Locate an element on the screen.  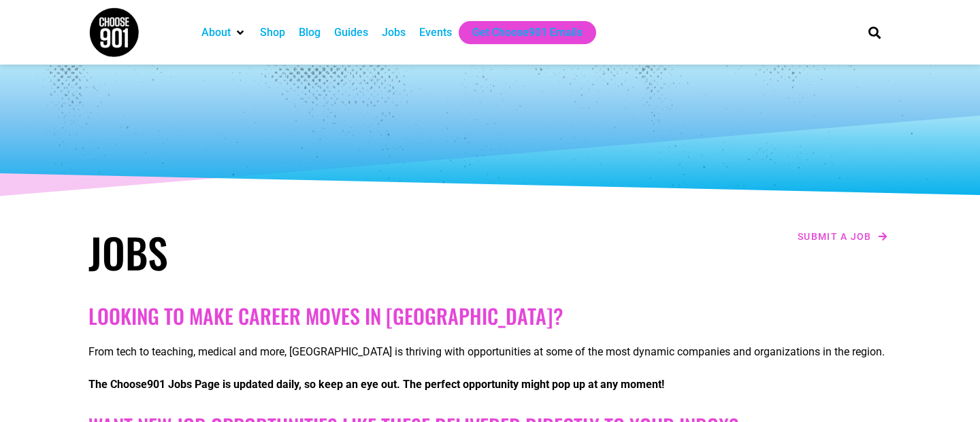
h1: Jobs is located at coordinates (285, 252).